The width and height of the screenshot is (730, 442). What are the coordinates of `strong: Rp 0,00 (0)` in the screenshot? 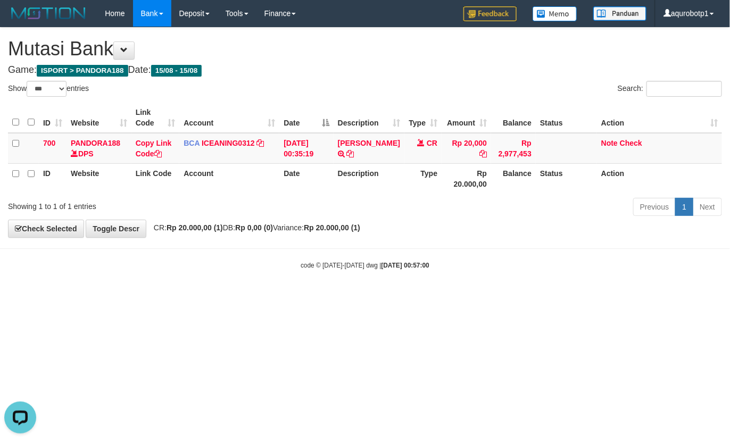 It's located at (254, 228).